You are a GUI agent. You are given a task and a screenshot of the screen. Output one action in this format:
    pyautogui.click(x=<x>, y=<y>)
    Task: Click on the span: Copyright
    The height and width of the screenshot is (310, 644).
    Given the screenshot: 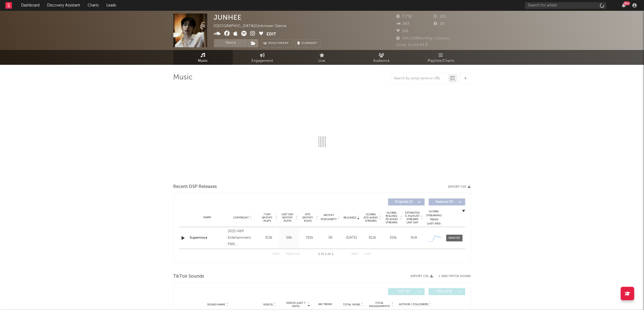 What is the action you would take?
    pyautogui.click(x=241, y=218)
    